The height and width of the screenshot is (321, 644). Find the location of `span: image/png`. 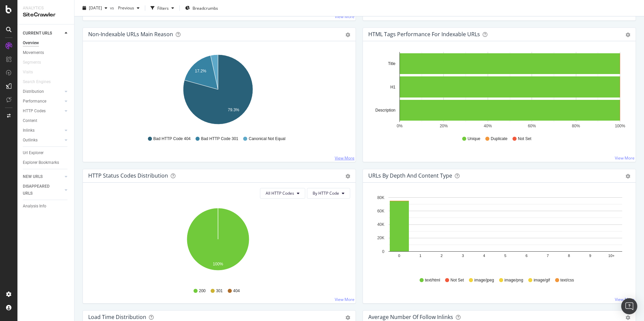

span: image/png is located at coordinates (514, 280).